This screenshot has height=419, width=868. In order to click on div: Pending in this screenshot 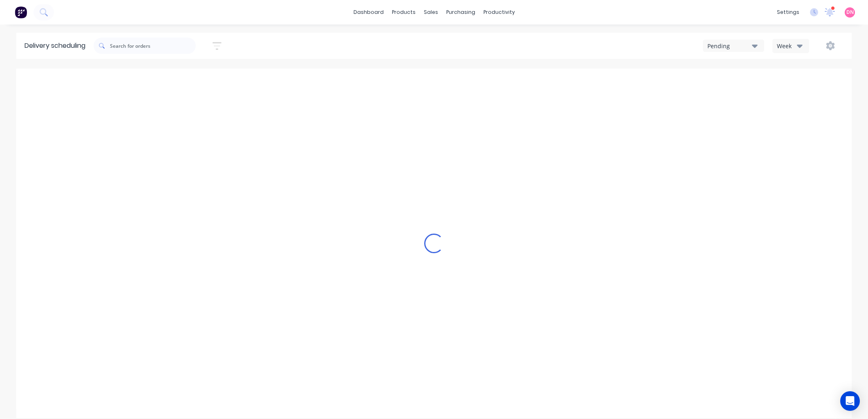, I will do `click(729, 46)`.